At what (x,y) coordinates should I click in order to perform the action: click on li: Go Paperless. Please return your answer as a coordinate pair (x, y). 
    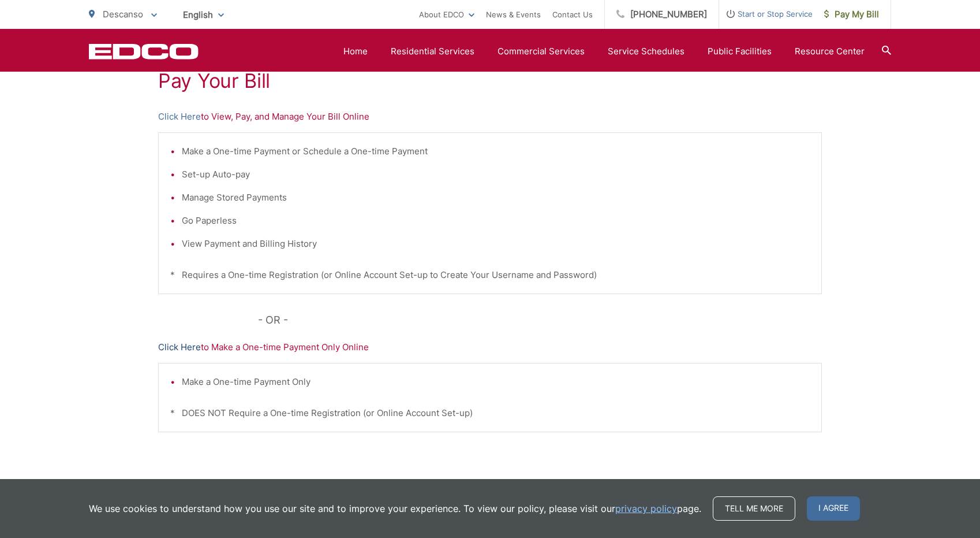
    Looking at the image, I should click on (496, 221).